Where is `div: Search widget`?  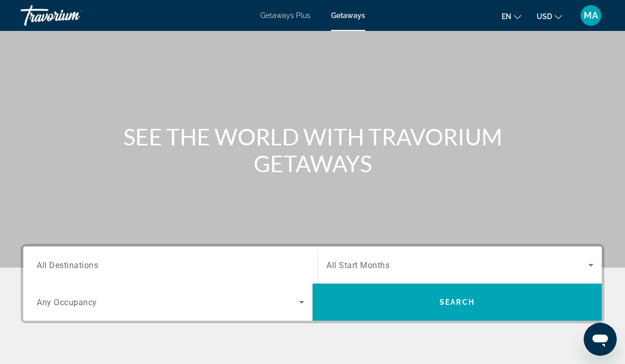
div: Search widget is located at coordinates (312, 284).